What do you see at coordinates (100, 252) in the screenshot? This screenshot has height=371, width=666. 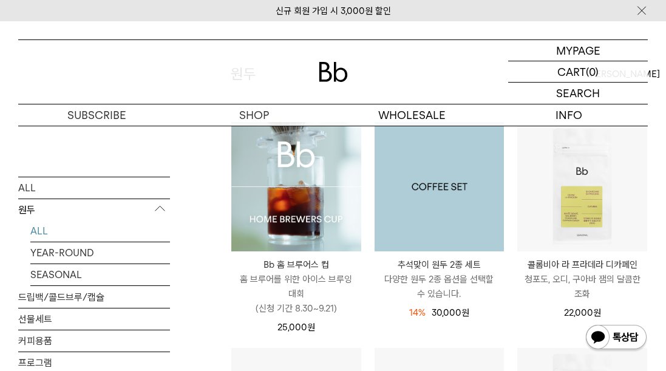 I see `a: YEAR-ROUND` at bounding box center [100, 252].